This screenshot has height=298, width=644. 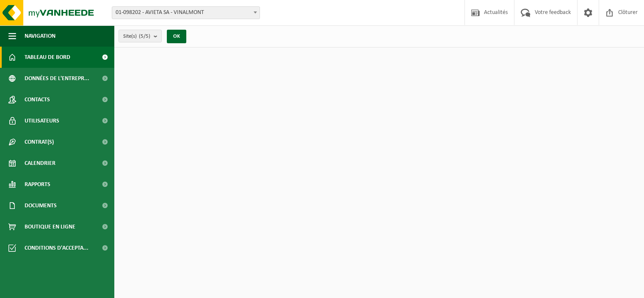 What do you see at coordinates (42, 121) in the screenshot?
I see `span: Utilisateurs` at bounding box center [42, 121].